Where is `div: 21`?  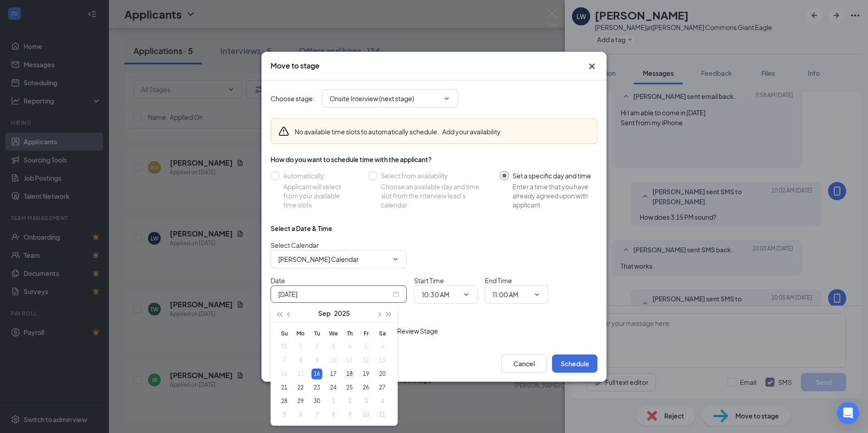 div: 21 is located at coordinates (284, 388).